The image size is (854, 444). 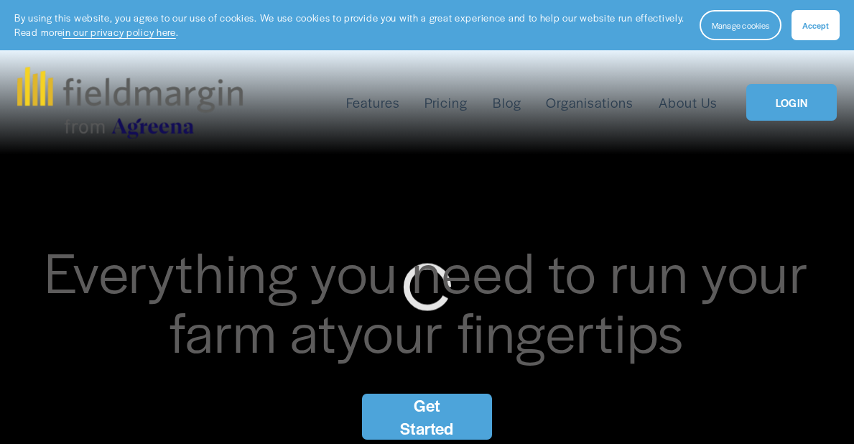 I want to click on span: Accept, so click(x=815, y=25).